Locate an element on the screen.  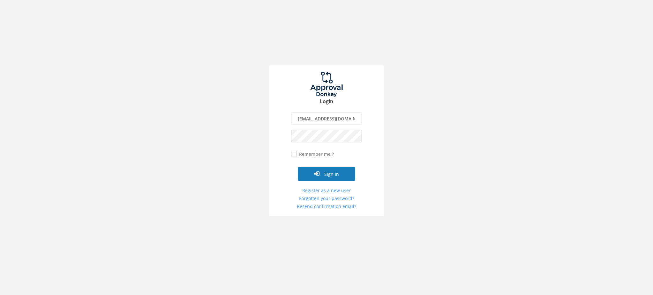
button: Sign in is located at coordinates (326, 174).